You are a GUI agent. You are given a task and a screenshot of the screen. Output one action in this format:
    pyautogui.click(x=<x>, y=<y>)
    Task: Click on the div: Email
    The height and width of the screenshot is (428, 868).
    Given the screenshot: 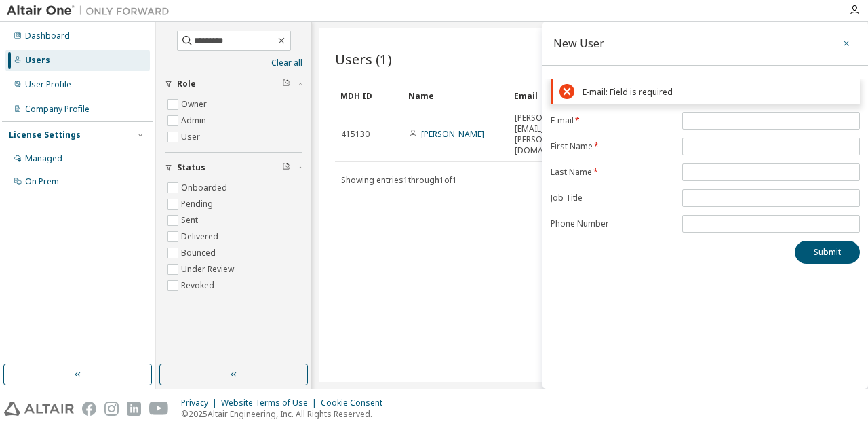 What is the action you would take?
    pyautogui.click(x=543, y=95)
    